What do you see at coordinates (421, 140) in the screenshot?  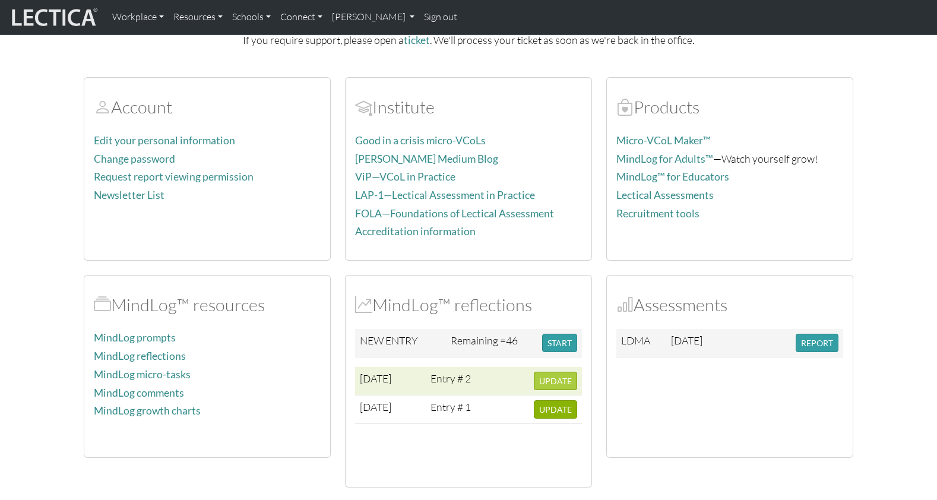 I see `a: Good in a crisis micro-VCoLs` at bounding box center [421, 140].